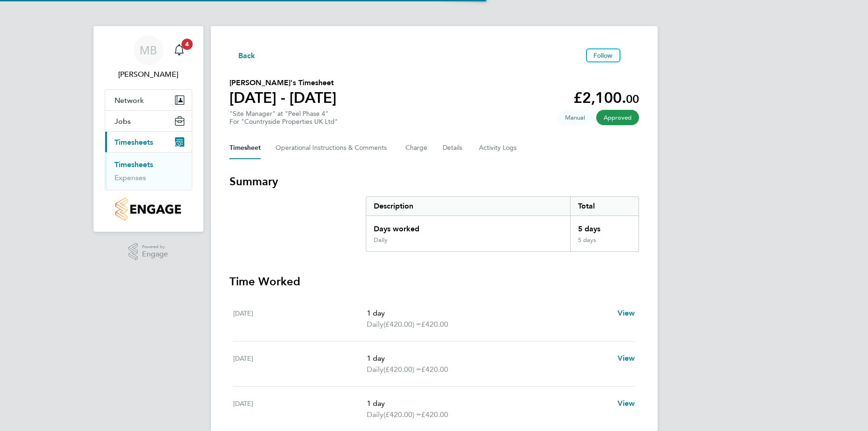 The image size is (868, 431). I want to click on img: countryside-properties-logo-retina.png, so click(148, 209).